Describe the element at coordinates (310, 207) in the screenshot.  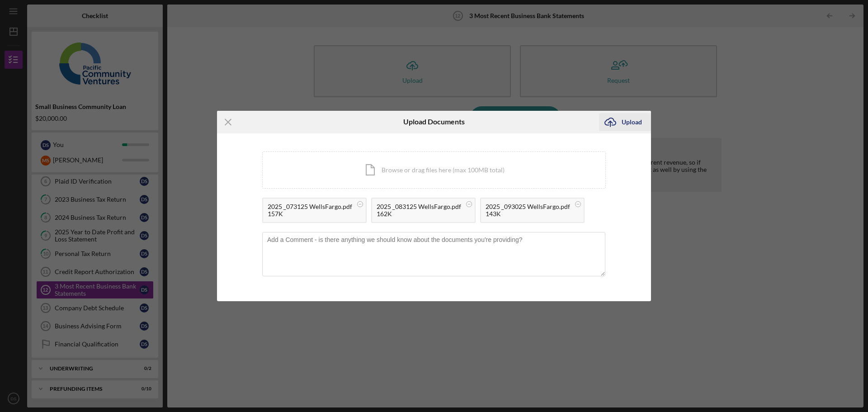
I see `div: 2025 _073125 WellsFargo.pdf` at that location.